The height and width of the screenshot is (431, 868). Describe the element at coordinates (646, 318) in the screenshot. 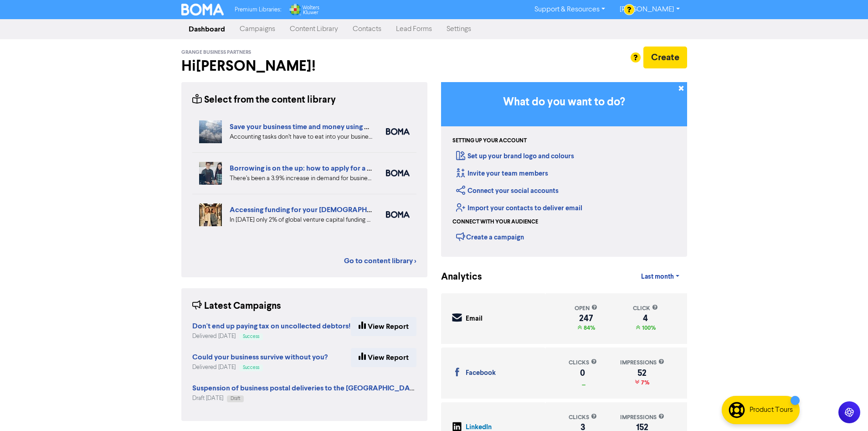

I see `div: 4` at that location.